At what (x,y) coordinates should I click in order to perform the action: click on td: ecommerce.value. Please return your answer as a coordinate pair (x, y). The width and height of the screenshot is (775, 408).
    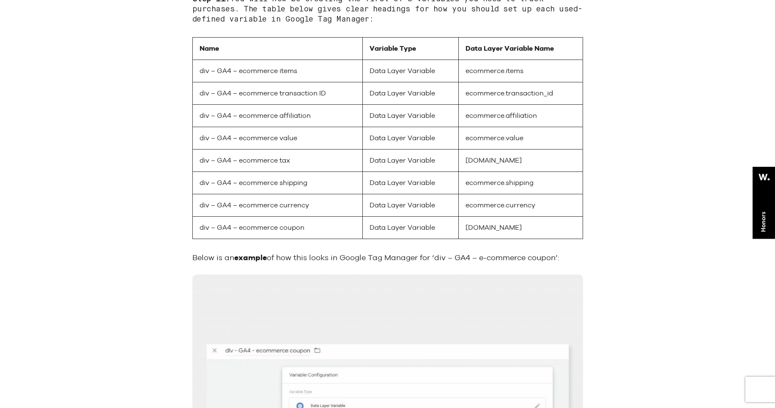
    Looking at the image, I should click on (520, 138).